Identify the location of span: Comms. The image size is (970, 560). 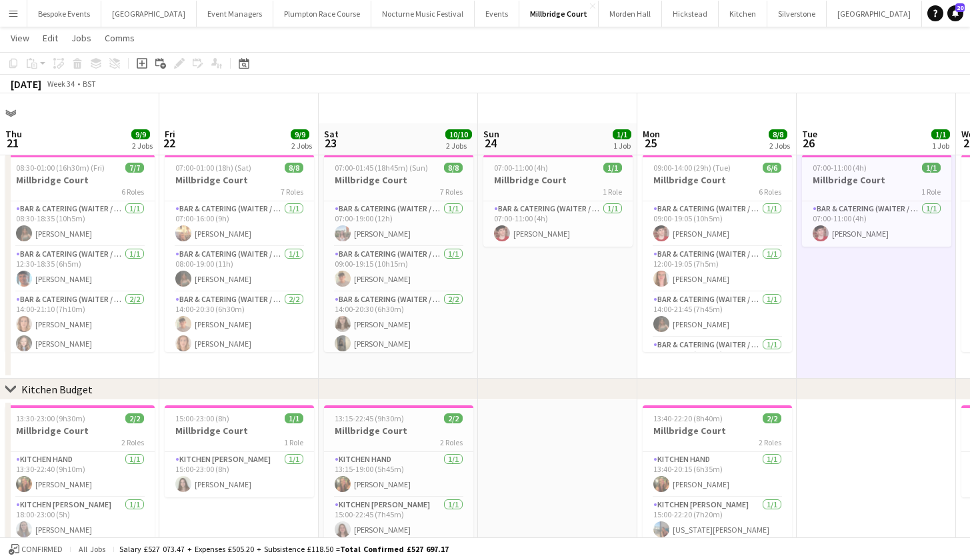
(120, 38).